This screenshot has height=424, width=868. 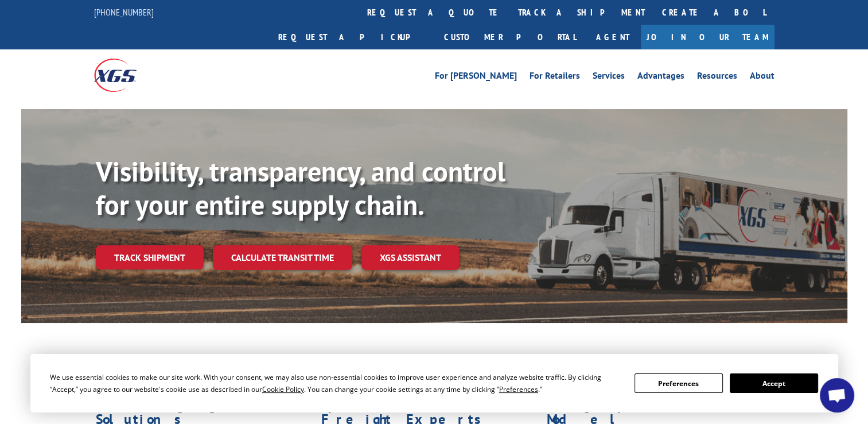 What do you see at coordinates (774, 383) in the screenshot?
I see `button: Accept` at bounding box center [774, 383].